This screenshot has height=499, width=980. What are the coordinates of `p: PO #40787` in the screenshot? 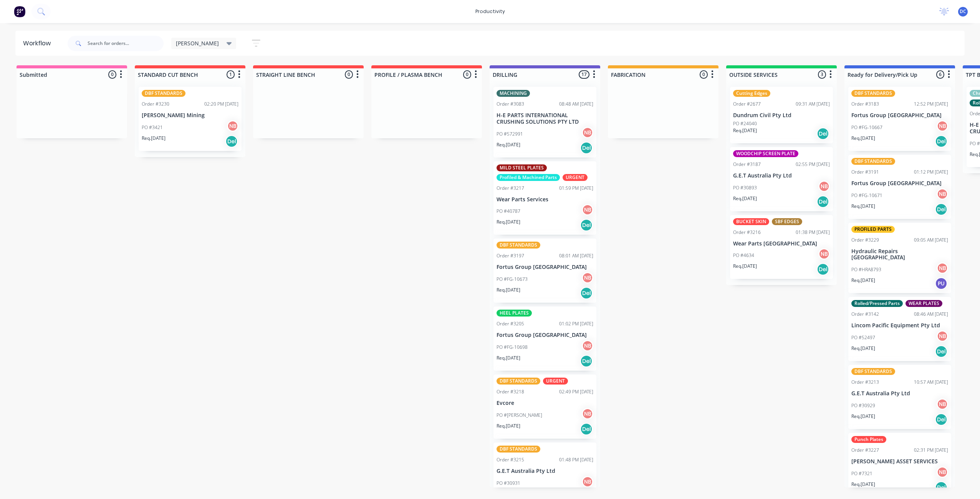 It's located at (509, 212).